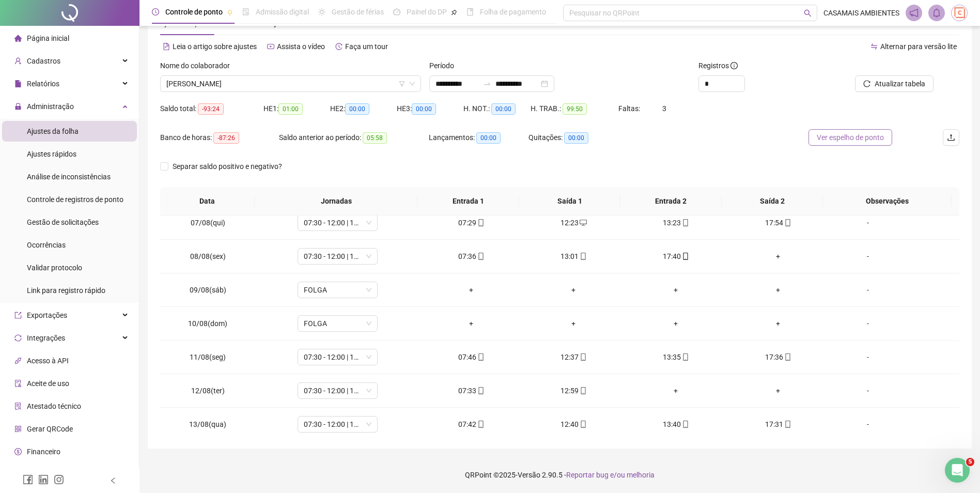  I want to click on span: home, so click(18, 38).